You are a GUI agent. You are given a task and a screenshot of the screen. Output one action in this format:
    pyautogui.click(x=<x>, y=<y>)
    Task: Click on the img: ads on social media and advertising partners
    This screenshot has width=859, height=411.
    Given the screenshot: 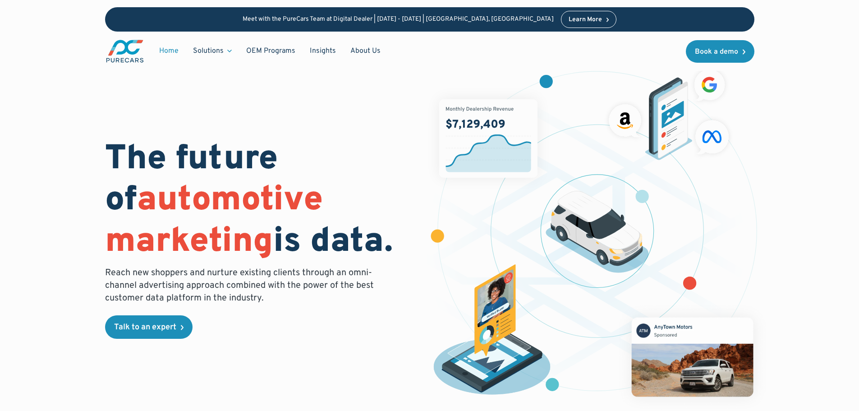 What is the action you would take?
    pyautogui.click(x=669, y=112)
    